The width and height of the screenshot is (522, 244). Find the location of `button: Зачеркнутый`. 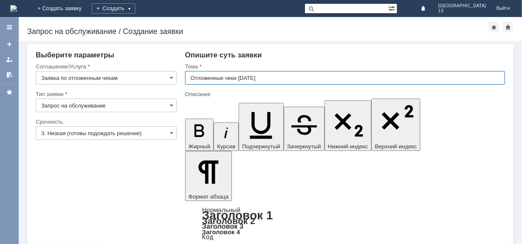

button: Зачеркнутый is located at coordinates (304, 129).